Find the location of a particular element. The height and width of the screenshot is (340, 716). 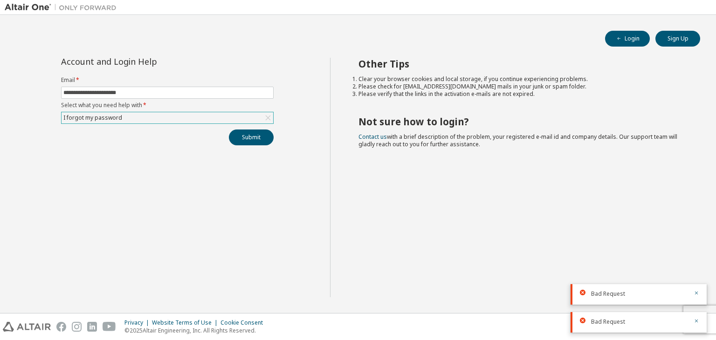

div: Privacy is located at coordinates (138, 323).